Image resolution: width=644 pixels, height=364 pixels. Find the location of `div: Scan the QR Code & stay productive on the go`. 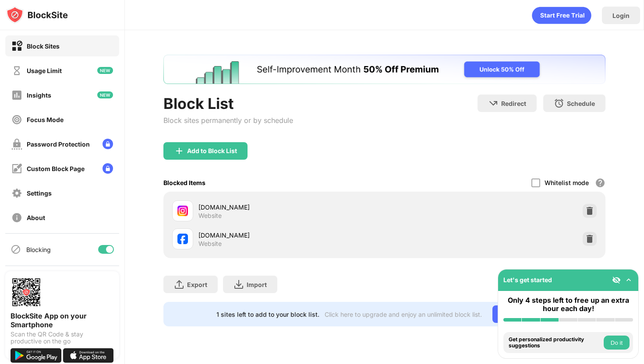

div: Scan the QR Code & stay productive on the go is located at coordinates (62, 338).